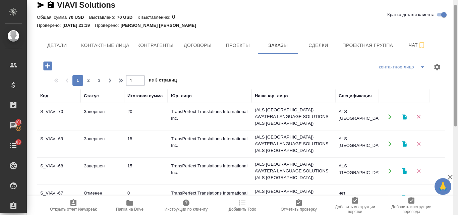  Describe the element at coordinates (91, 96) in the screenshot. I see `div: Статус` at that location.